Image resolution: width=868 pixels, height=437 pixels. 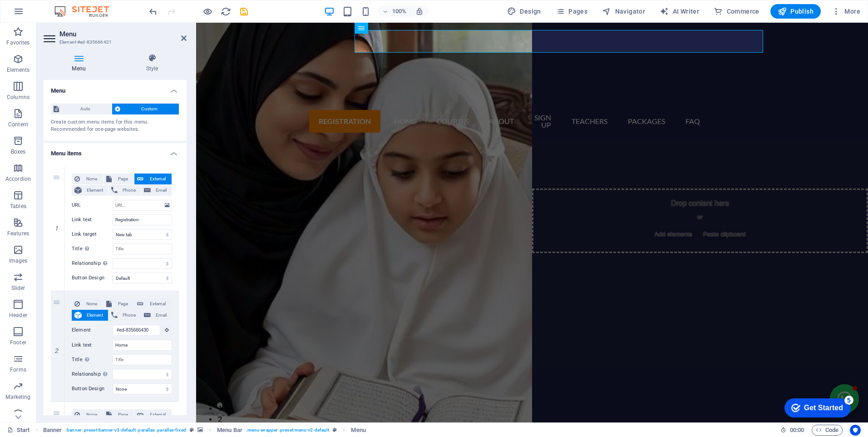 I want to click on button: Open chat window, so click(x=648, y=376).